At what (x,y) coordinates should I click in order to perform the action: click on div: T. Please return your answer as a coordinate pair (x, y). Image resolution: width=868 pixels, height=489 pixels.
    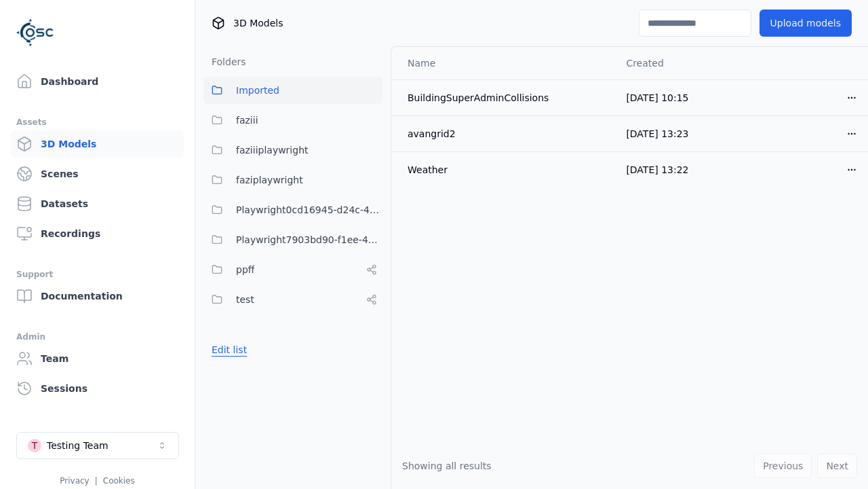
    Looking at the image, I should click on (35, 445).